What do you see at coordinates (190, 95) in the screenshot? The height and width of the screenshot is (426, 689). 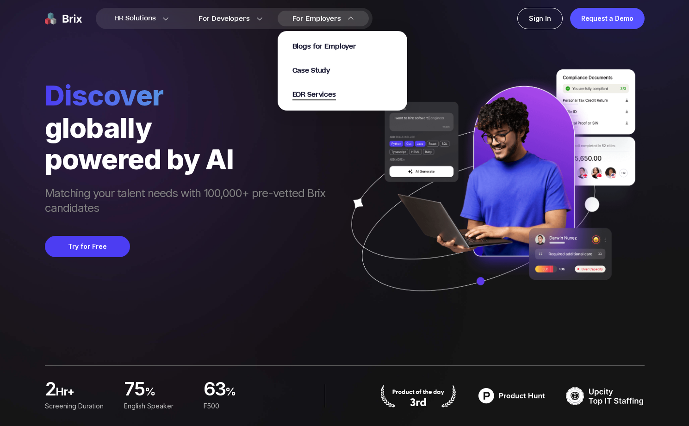 I see `span: Discover` at bounding box center [190, 95].